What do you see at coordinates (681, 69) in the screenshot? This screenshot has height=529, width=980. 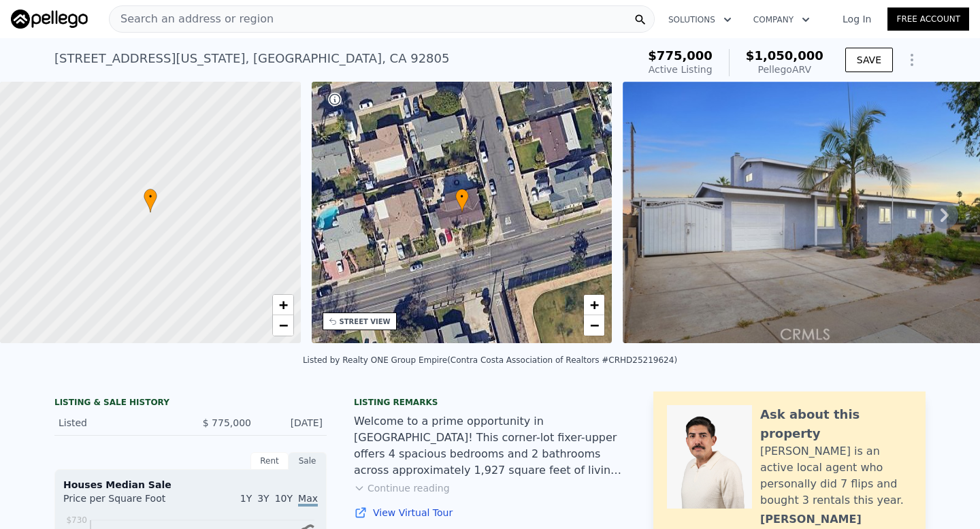 I see `span: Active Listing` at bounding box center [681, 69].